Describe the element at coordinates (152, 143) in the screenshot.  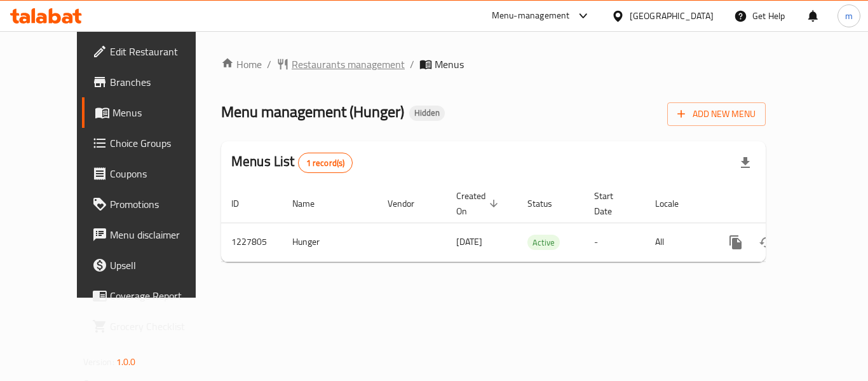
I see `a: Choice Groups` at that location.